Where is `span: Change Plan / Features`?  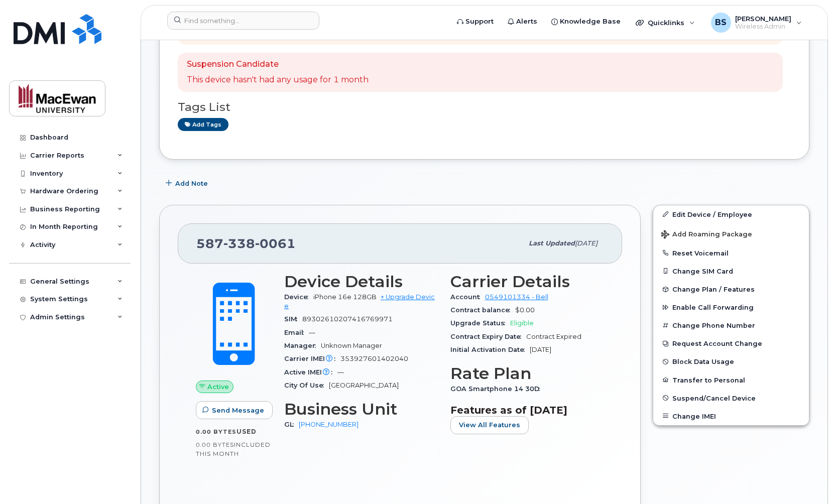 span: Change Plan / Features is located at coordinates (714, 289).